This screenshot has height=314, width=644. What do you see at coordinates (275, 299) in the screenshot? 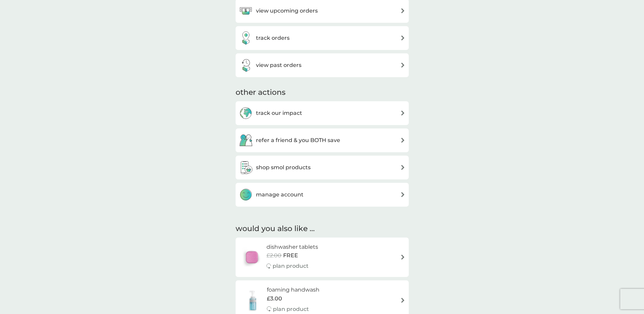
I see `span: £3.00` at bounding box center [275, 299].